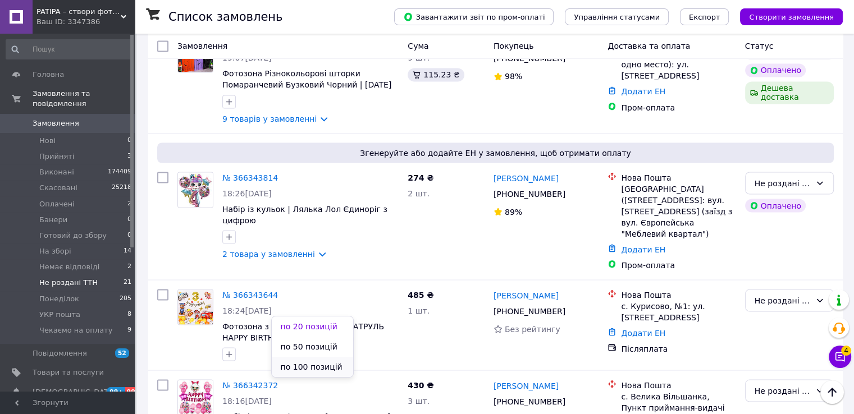  What do you see at coordinates (195, 190) in the screenshot?
I see `img: Фото товару` at bounding box center [195, 190].